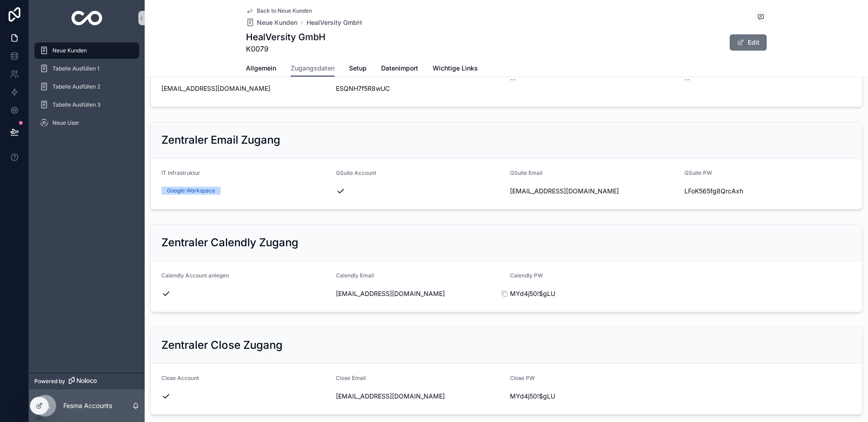 Image resolution: width=868 pixels, height=422 pixels. Describe the element at coordinates (768, 191) in the screenshot. I see `span: LFoK565fg8QrcAxh` at that location.